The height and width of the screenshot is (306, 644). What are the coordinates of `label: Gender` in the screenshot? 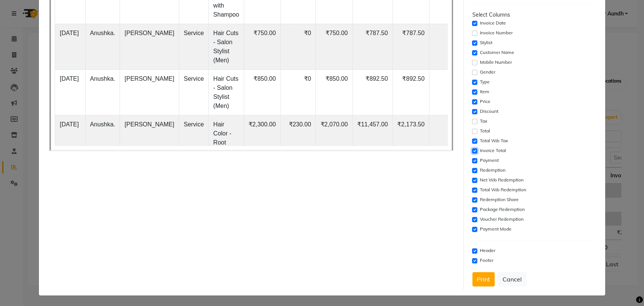 It's located at (488, 72).